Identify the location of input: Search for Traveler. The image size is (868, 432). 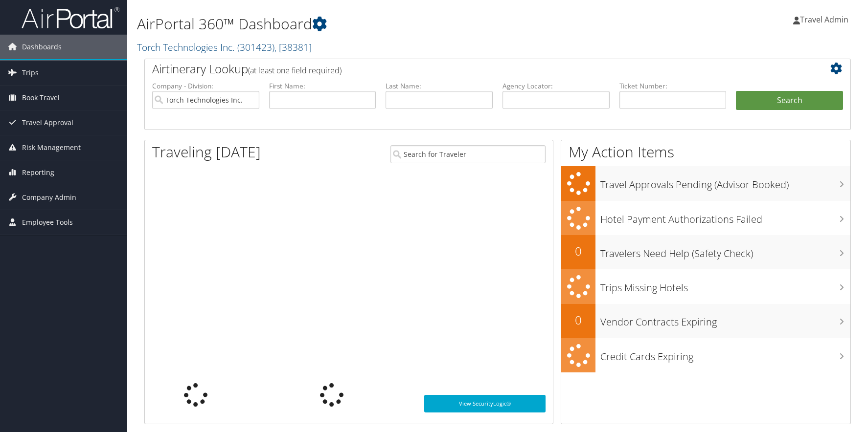
(468, 154).